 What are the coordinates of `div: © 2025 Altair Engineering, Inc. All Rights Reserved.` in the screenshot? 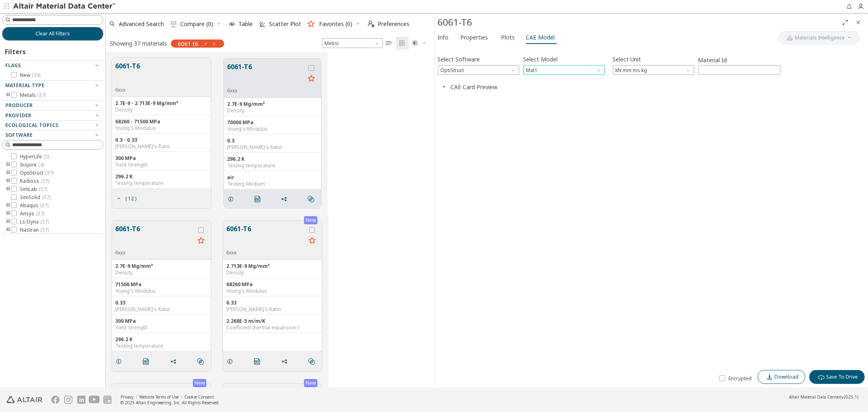 It's located at (170, 403).